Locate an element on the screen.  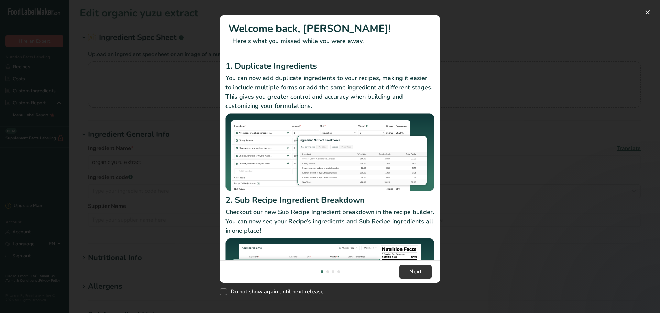
span: Next is located at coordinates (416, 272).